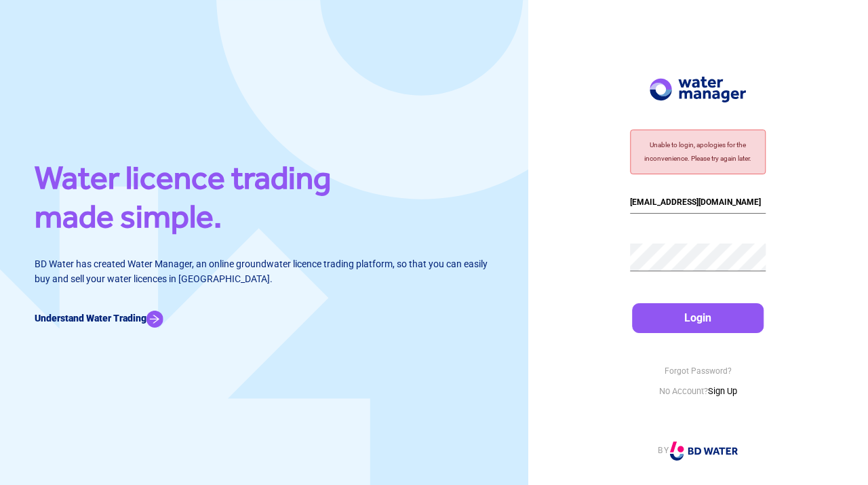 Image resolution: width=868 pixels, height=485 pixels. What do you see at coordinates (155, 319) in the screenshot?
I see `img: Arrow Icon` at bounding box center [155, 319].